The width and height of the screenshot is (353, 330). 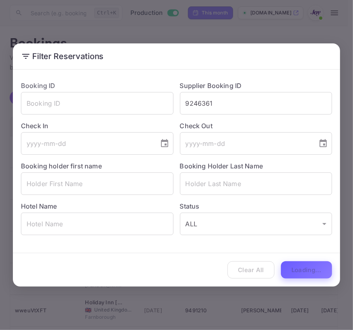 I want to click on label: Booking holder first name, so click(x=61, y=166).